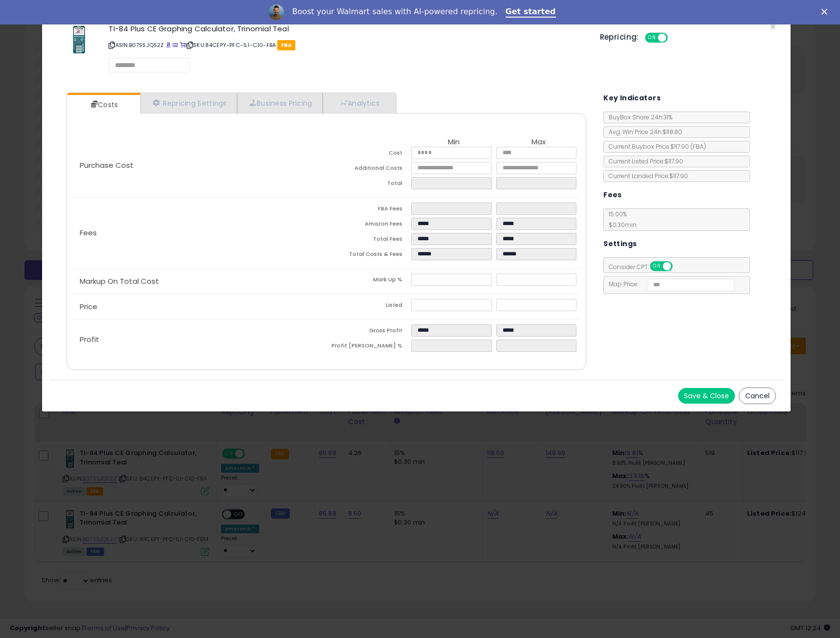  Describe the element at coordinates (646, 175) in the screenshot. I see `span: Current Landed Price: $117.90` at that location.